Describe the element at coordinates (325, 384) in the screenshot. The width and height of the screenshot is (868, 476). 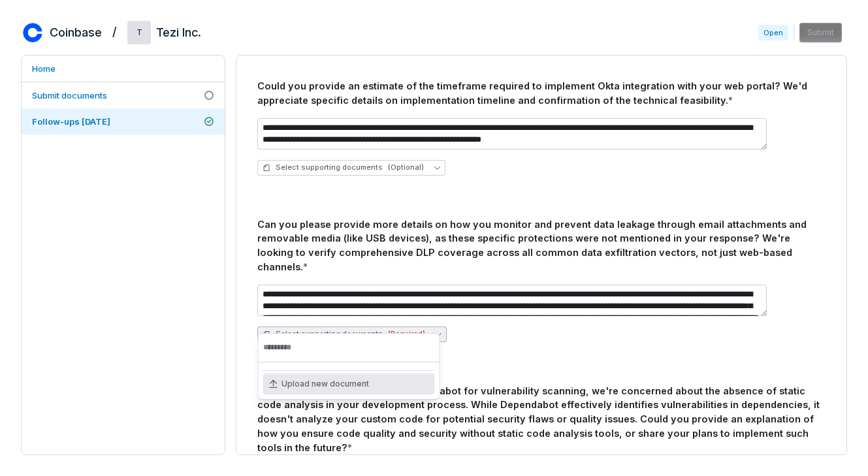
I see `span: Upload new document` at that location.